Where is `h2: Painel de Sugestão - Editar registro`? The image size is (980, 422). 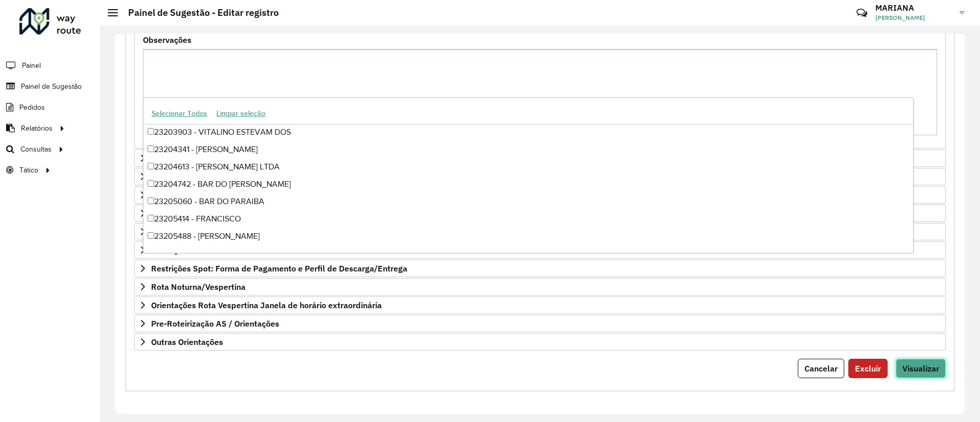 h2: Painel de Sugestão - Editar registro is located at coordinates (198, 13).